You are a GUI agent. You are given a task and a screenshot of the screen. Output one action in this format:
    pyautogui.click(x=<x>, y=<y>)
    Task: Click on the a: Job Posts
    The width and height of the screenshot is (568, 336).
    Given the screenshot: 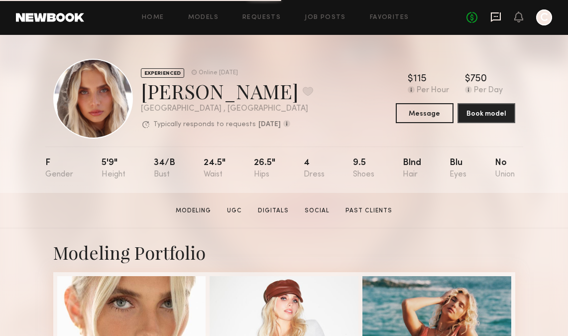 What is the action you would take?
    pyautogui.click(x=325, y=17)
    